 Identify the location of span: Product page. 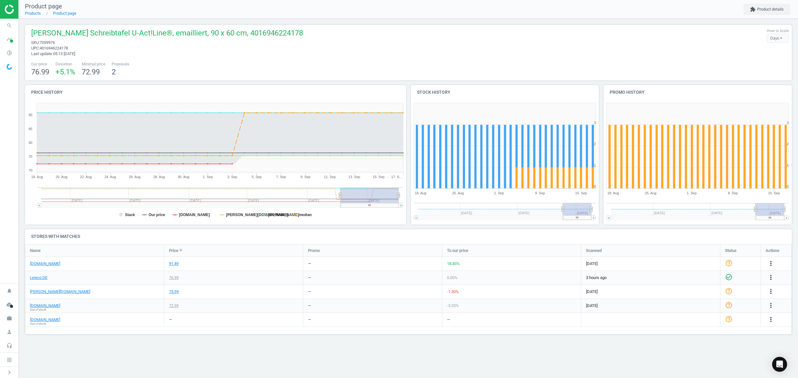
(43, 6).